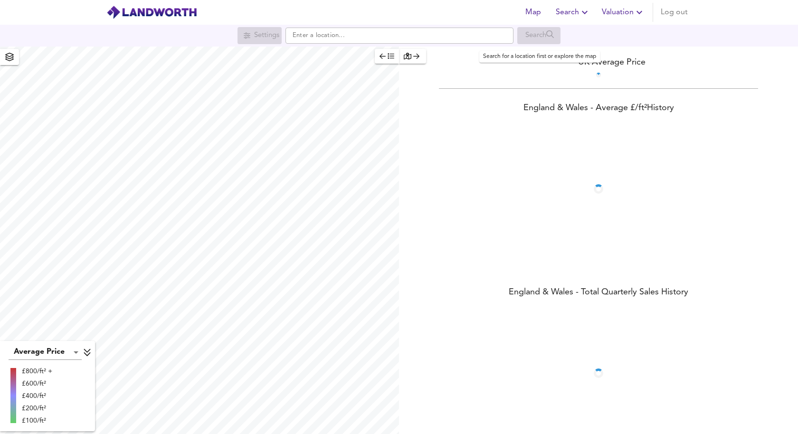 This screenshot has height=434, width=798. I want to click on div: England & Wales - Average £/ ft² History, so click(598, 109).